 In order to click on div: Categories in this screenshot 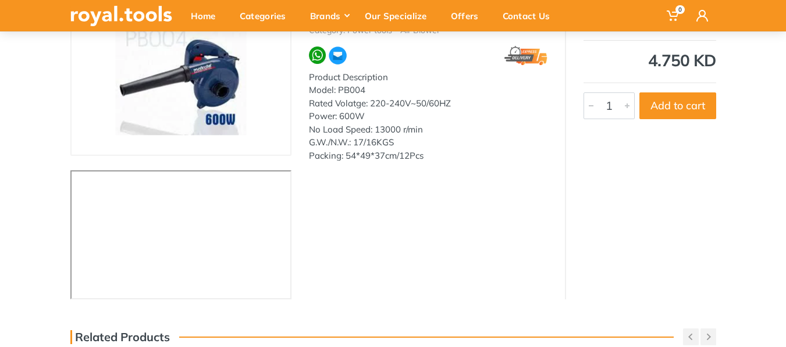, I will do `click(267, 16)`.